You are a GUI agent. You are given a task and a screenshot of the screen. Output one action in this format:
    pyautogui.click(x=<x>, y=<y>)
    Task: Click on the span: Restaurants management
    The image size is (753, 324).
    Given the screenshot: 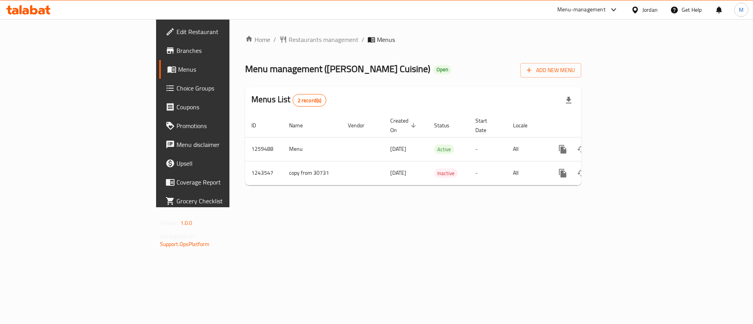 What is the action you would take?
    pyautogui.click(x=324, y=40)
    